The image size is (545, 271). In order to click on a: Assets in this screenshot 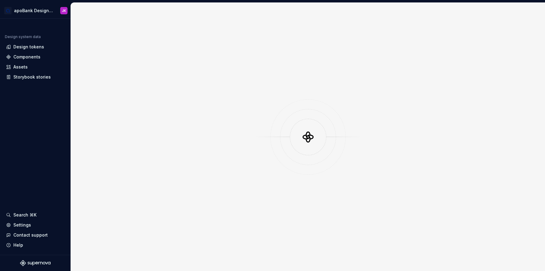, I will do `click(35, 67)`.